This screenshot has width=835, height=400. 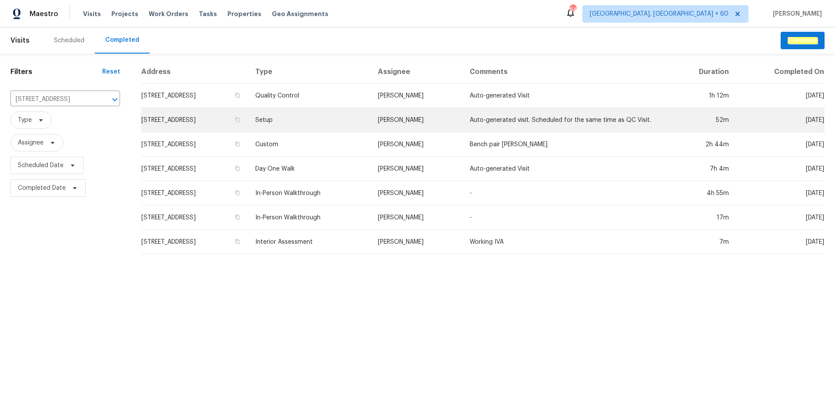 I want to click on td: 2h 44m, so click(x=702, y=144).